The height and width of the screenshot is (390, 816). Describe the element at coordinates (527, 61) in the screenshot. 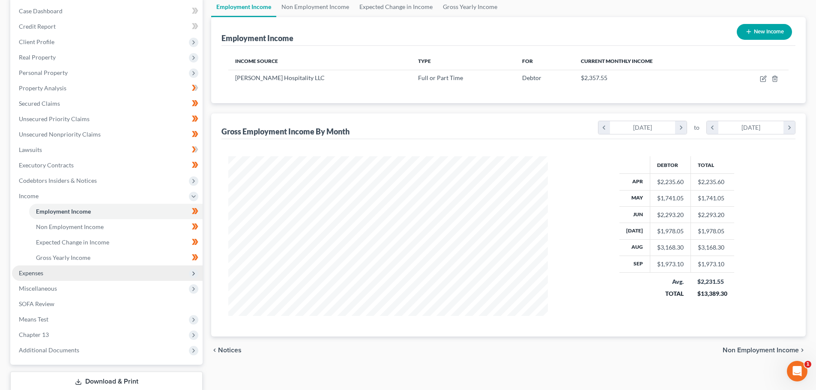

I see `span: For` at that location.